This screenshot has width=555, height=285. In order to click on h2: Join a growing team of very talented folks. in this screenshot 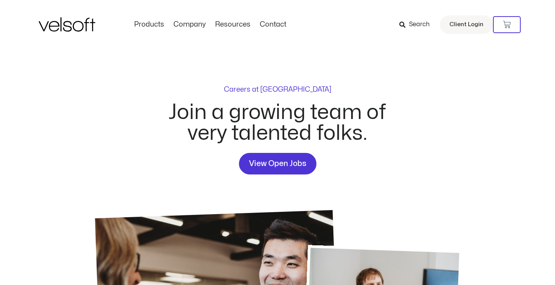, I will do `click(278, 123)`.